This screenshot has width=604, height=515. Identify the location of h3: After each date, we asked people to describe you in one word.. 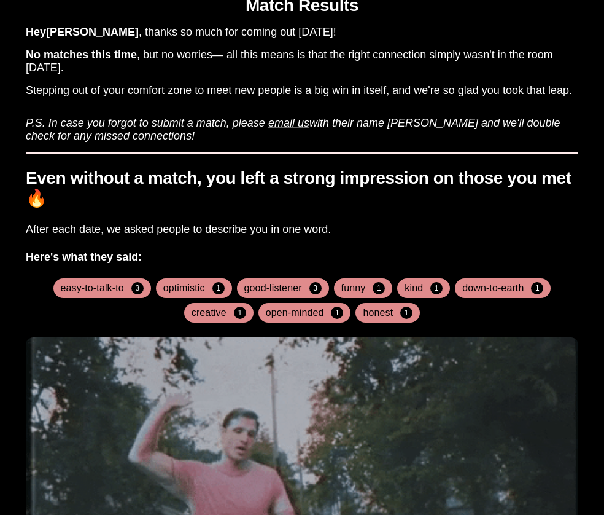
(302, 229).